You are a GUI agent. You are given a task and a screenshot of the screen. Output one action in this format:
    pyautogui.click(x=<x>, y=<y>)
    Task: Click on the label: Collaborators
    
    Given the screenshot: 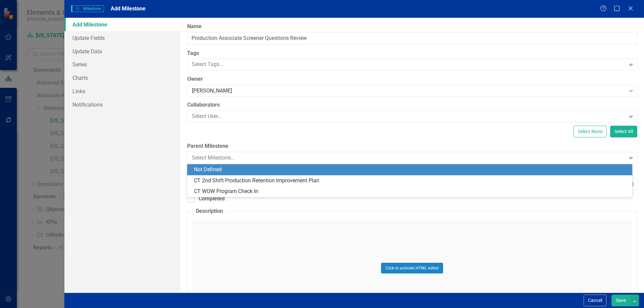 What is the action you would take?
    pyautogui.click(x=412, y=105)
    